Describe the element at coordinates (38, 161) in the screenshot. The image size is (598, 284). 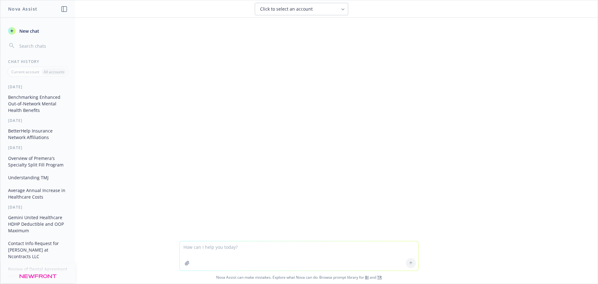
I see `button: Overview of Premera's Specialty Split Fill Program` at that location.